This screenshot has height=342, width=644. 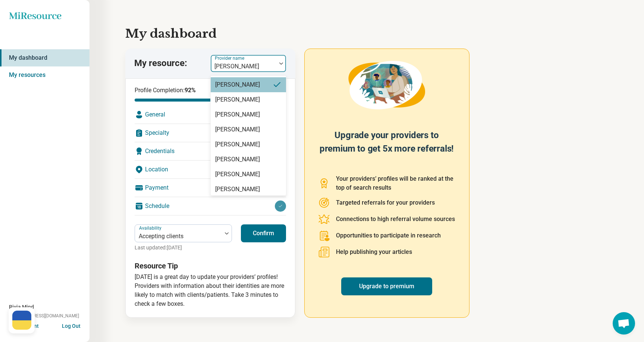 What do you see at coordinates (230, 58) in the screenshot?
I see `label: Provider name` at bounding box center [230, 58].